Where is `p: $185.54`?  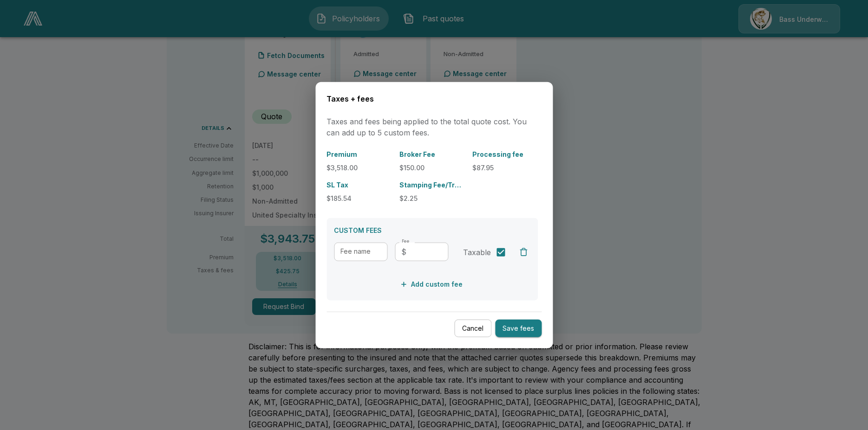
p: $185.54 is located at coordinates (359, 198).